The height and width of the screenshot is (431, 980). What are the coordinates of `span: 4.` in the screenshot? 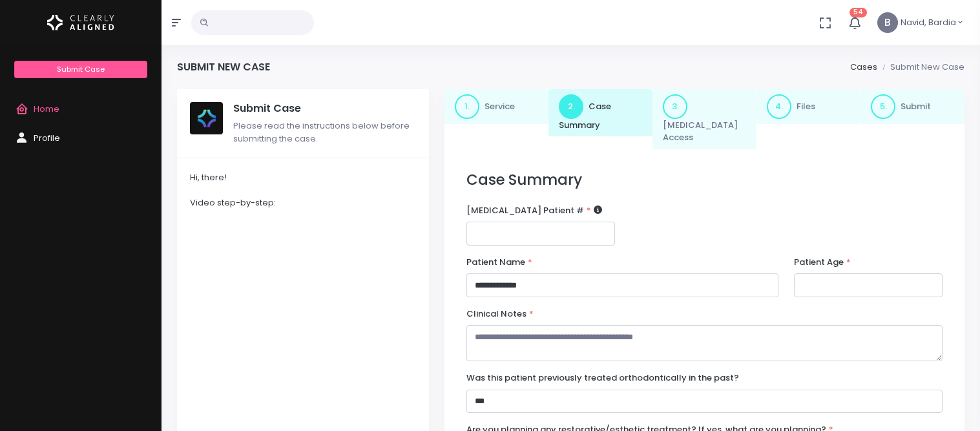 It's located at (779, 107).